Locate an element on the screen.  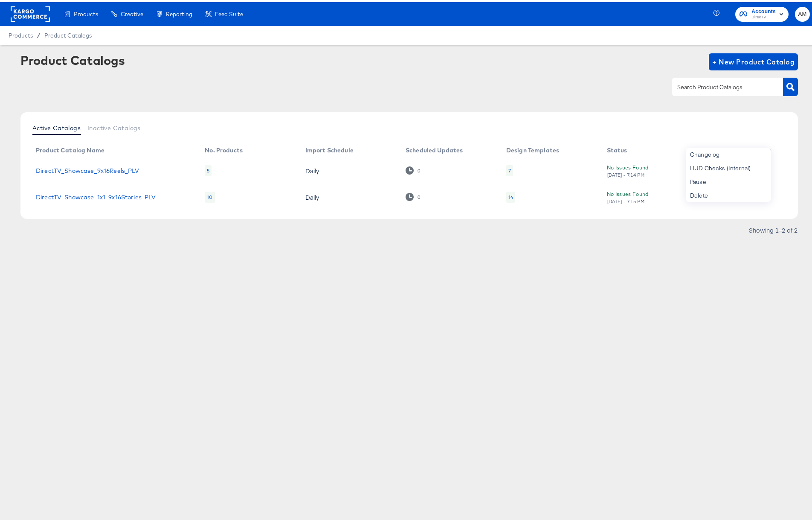
th: Action is located at coordinates (726, 149).